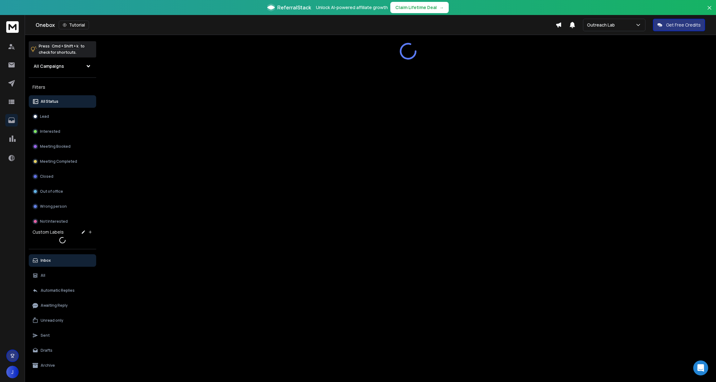  I want to click on button: Claim Lifetime Deal→, so click(419, 7).